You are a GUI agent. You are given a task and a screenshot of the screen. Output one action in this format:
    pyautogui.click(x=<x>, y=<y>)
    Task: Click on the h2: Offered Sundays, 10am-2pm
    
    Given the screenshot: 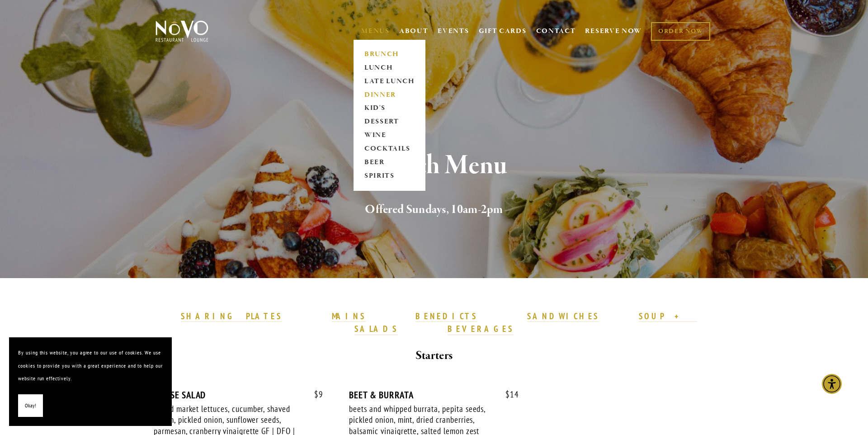 What is the action you would take?
    pyautogui.click(x=434, y=210)
    